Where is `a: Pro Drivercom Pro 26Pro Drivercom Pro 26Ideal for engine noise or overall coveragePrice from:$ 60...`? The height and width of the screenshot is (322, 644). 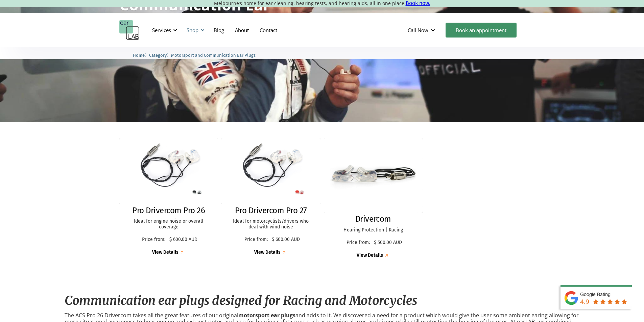
a: Pro Drivercom Pro 26Pro Drivercom Pro 26Ideal for engine noise or overall coveragePrice from:$ 60... is located at coordinates (168, 197).